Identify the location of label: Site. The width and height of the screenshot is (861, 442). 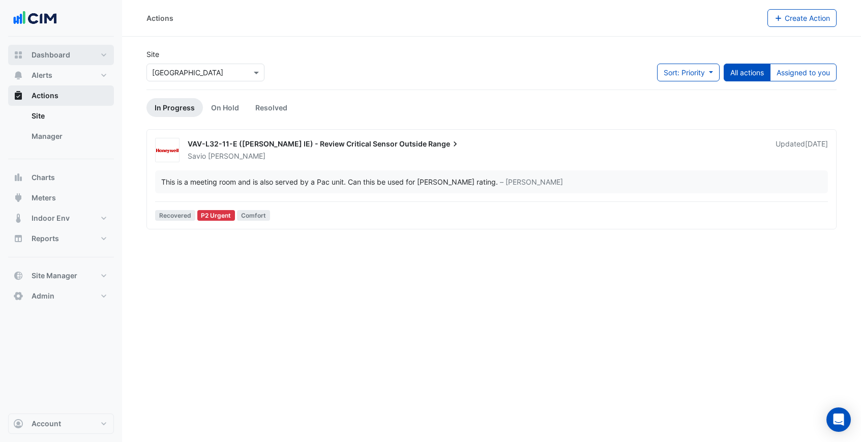
(153, 54).